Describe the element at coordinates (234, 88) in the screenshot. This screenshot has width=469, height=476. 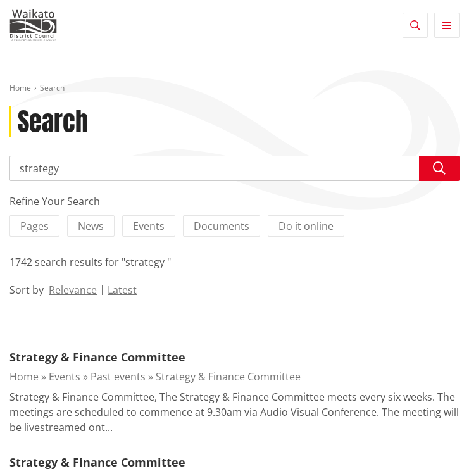
I see `nav: breadcrumb` at that location.